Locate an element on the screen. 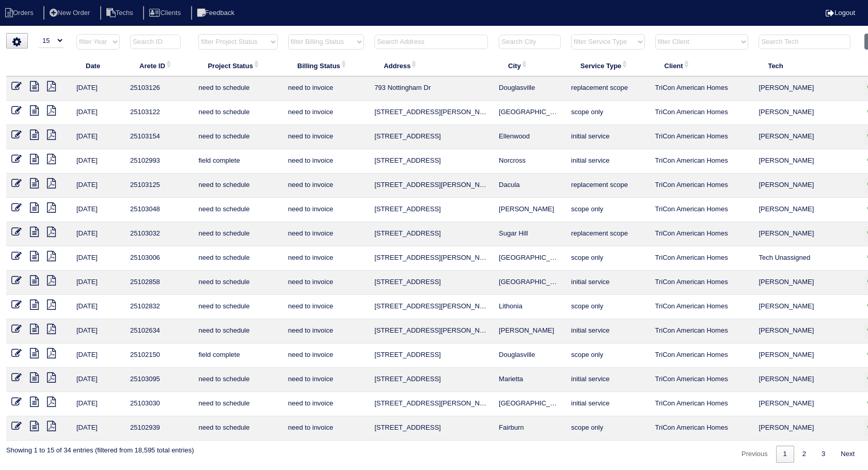 This screenshot has width=868, height=470. td: 25103030 is located at coordinates (159, 404).